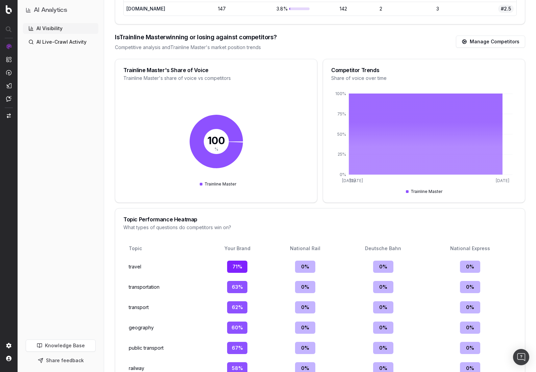 Image resolution: width=536 pixels, height=372 pixels. I want to click on a: AI Visibility, so click(61, 28).